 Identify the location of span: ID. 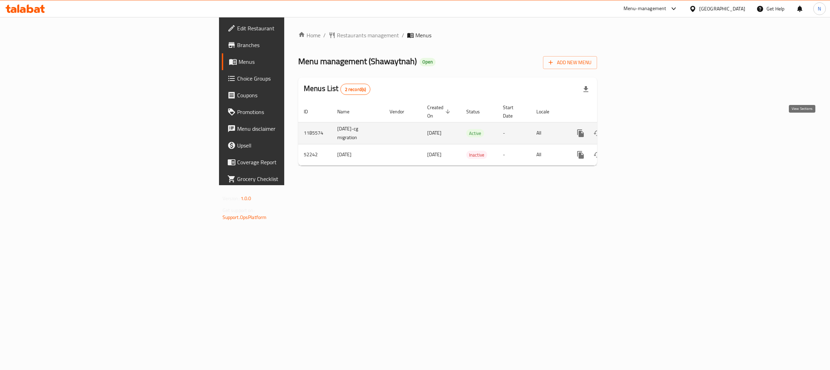
(310, 112).